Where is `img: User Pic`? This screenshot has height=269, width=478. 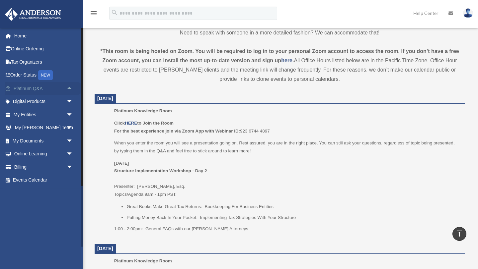 img: User Pic is located at coordinates (468, 13).